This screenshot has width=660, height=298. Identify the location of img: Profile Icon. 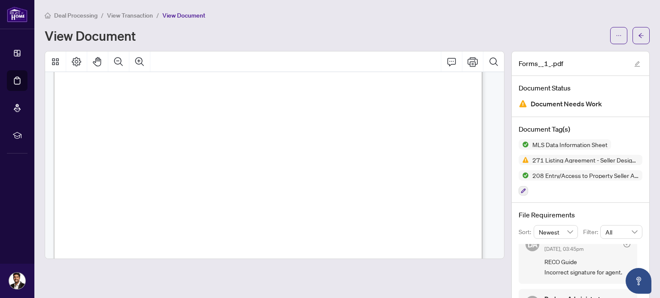
(17, 281).